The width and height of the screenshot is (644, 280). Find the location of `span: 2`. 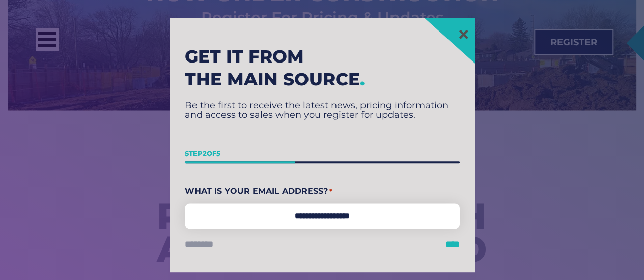

span: 2 is located at coordinates (204, 154).